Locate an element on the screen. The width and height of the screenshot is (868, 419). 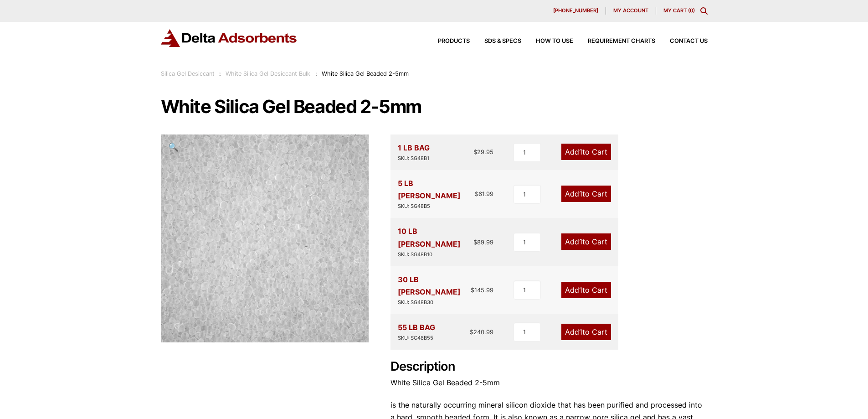
a: My Cart (0) is located at coordinates (679, 11).